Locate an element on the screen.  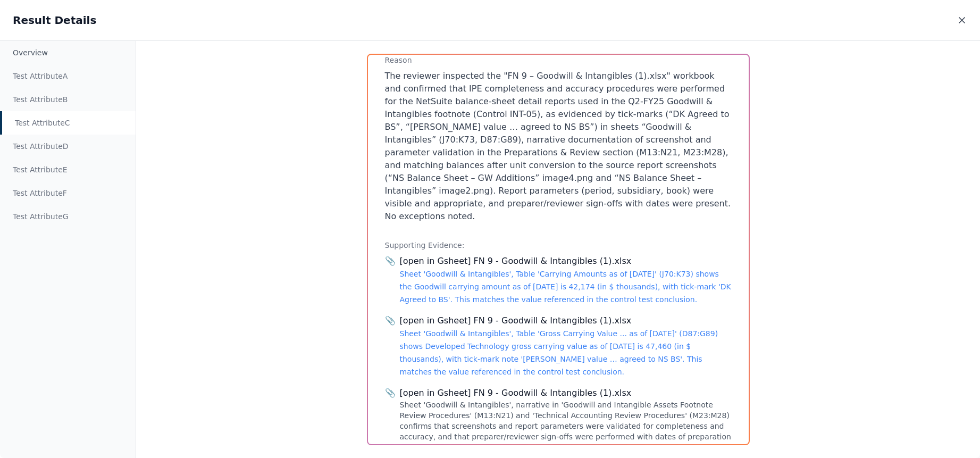
p: The reviewer inspected the "FN 9 – Goodwill & Intangibles (1).xlsx" workbook and confirmed that I... is located at coordinates (558, 146).